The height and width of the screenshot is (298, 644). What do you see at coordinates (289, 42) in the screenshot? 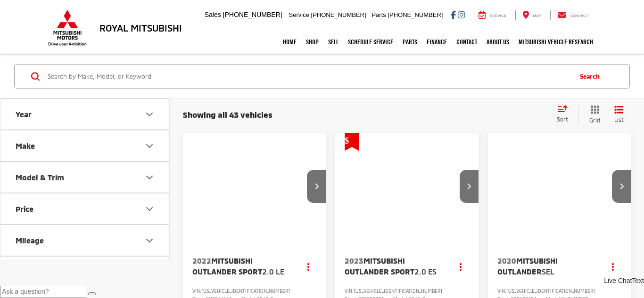
I see `a: Home` at bounding box center [289, 42].